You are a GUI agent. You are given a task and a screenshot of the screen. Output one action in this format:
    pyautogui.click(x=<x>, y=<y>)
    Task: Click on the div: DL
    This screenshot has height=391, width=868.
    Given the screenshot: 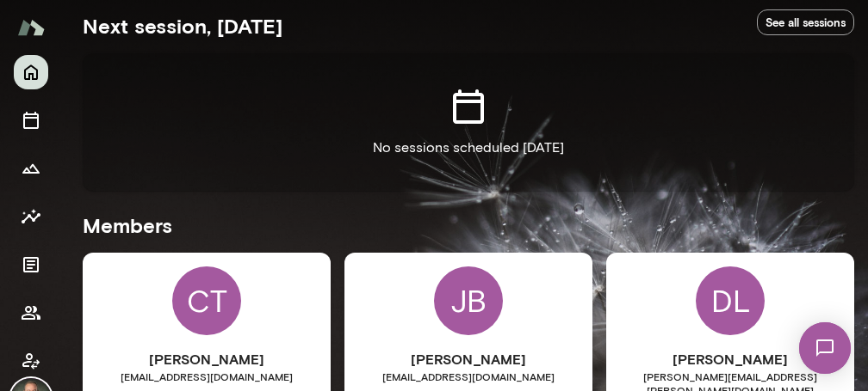 What is the action you would take?
    pyautogui.click(x=730, y=301)
    